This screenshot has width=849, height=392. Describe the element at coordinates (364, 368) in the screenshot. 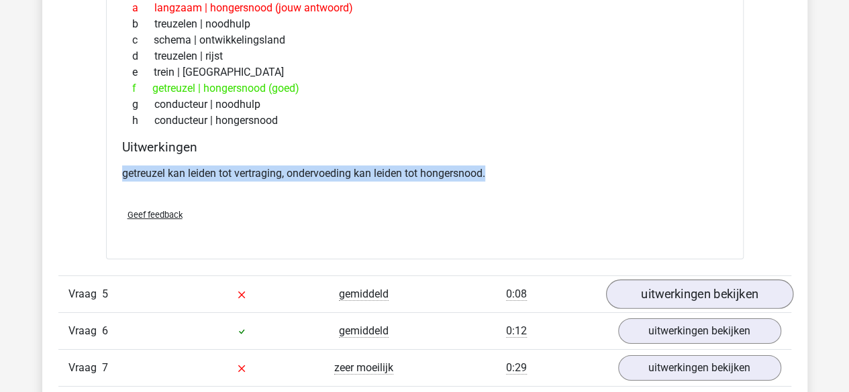

I see `span: zeer moeilijk` at that location.